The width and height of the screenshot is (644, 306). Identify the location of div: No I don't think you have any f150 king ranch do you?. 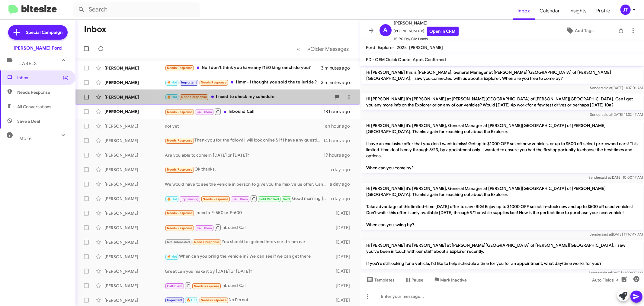
(243, 68).